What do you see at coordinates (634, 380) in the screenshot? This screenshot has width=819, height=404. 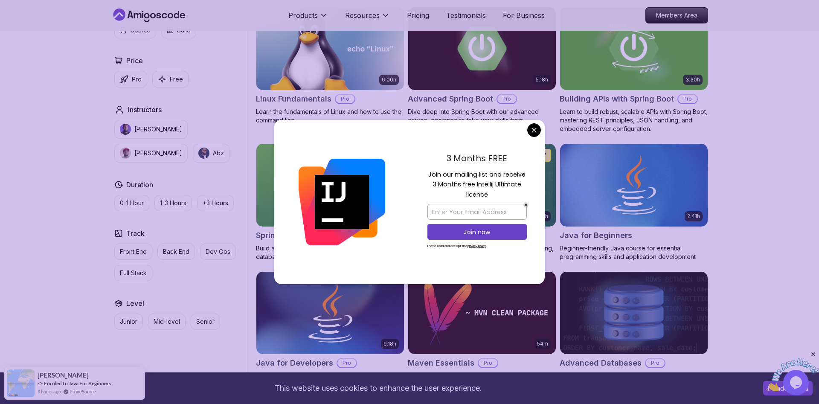 I see `p: Advanced database management with SQL, integrity, and practical applications` at bounding box center [634, 380].